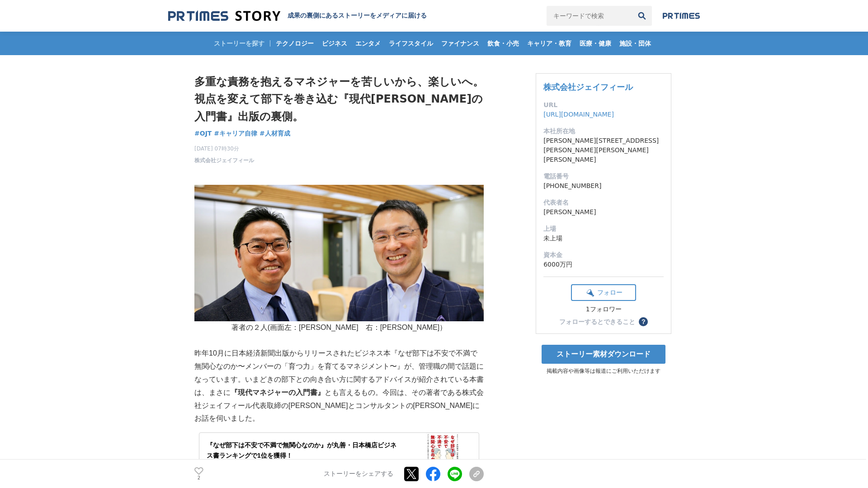  What do you see at coordinates (295, 43) in the screenshot?
I see `a: テクノロジー` at bounding box center [295, 43].